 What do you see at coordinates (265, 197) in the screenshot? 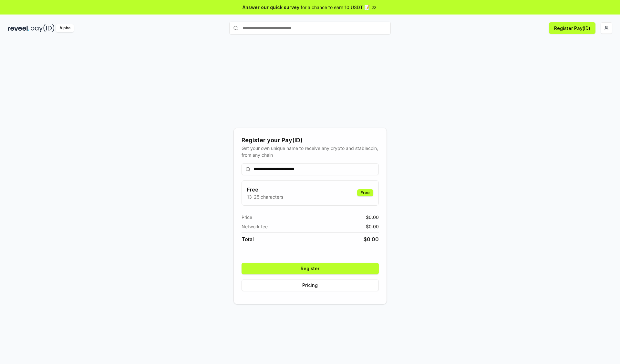
I see `p: 13-25 characters` at bounding box center [265, 197].